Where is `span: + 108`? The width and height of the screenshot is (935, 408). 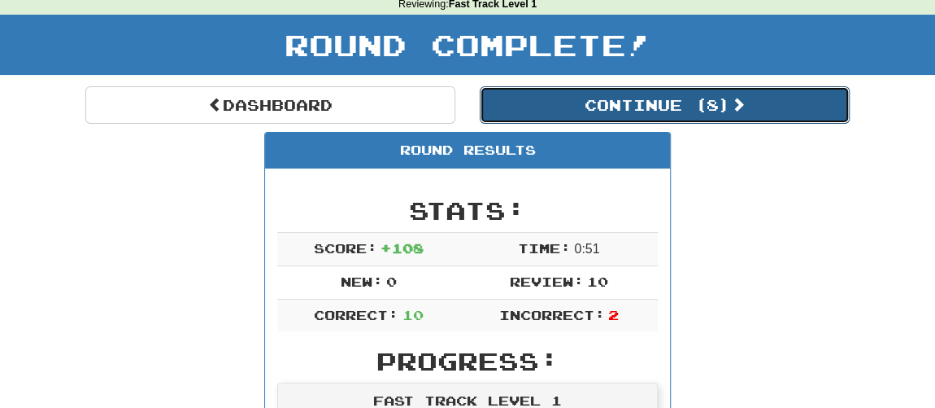
span: + 108 is located at coordinates (402, 247).